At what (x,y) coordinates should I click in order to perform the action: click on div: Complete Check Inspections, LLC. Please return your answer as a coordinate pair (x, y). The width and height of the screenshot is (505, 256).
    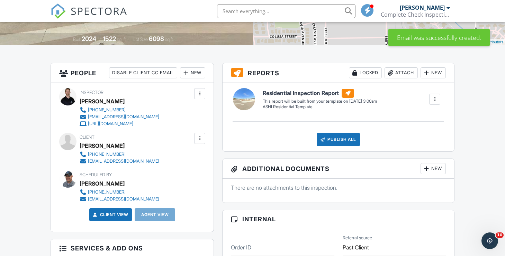
    Looking at the image, I should click on (416, 15).